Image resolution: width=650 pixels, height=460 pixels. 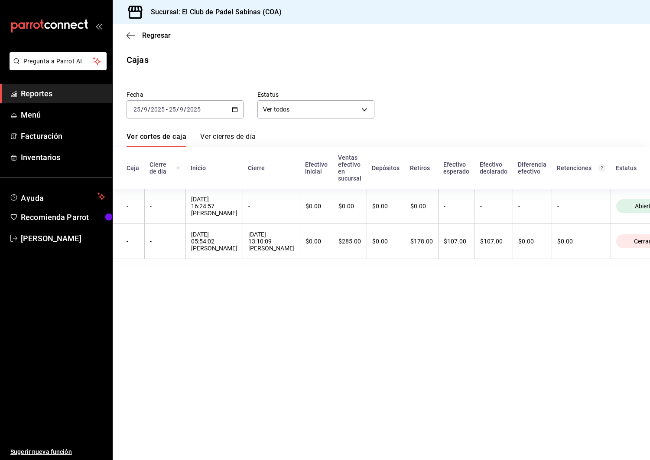 What do you see at coordinates (213, 12) in the screenshot?
I see `h3: Sucursal: El Club de Padel Sabinas (COA)` at bounding box center [213, 12].